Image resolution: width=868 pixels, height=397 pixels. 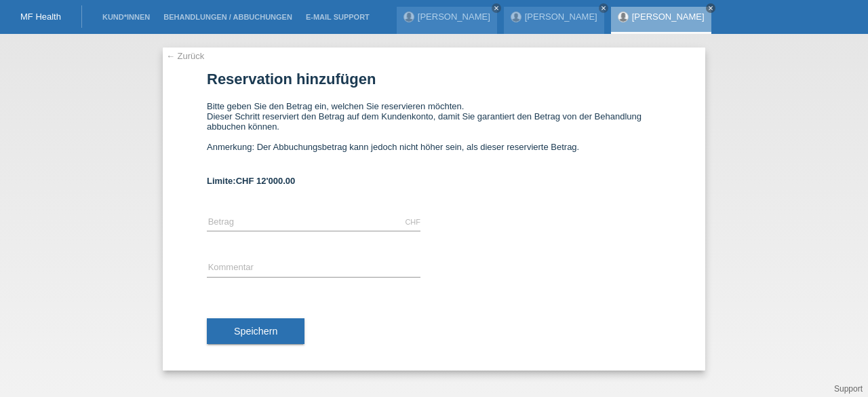 I want to click on a: Behandlungen / Abbuchungen, so click(x=228, y=17).